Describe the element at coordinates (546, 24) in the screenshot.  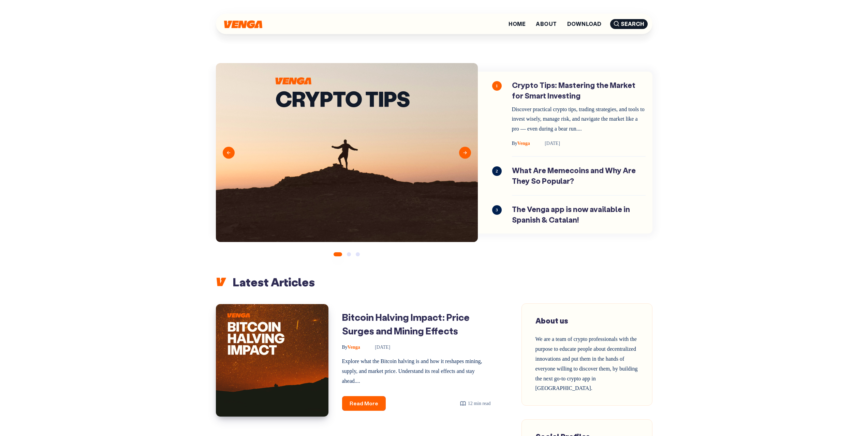
I see `a: About` at that location.